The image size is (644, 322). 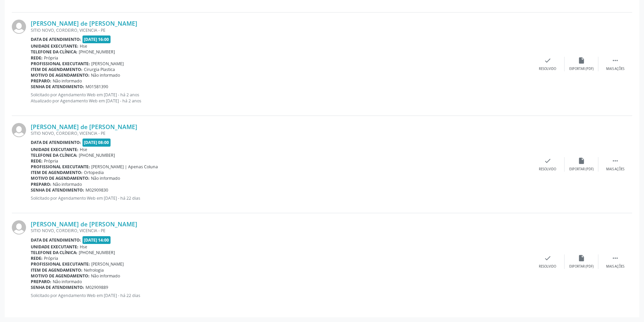 What do you see at coordinates (93, 270) in the screenshot?
I see `span: Nefrologia` at bounding box center [93, 270].